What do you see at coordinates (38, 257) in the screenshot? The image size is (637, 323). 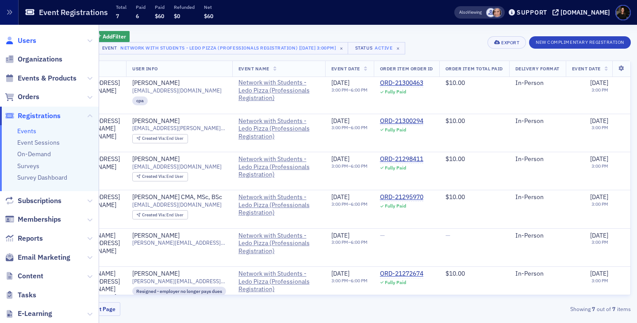 I see `a: Email Marketing` at bounding box center [38, 257].